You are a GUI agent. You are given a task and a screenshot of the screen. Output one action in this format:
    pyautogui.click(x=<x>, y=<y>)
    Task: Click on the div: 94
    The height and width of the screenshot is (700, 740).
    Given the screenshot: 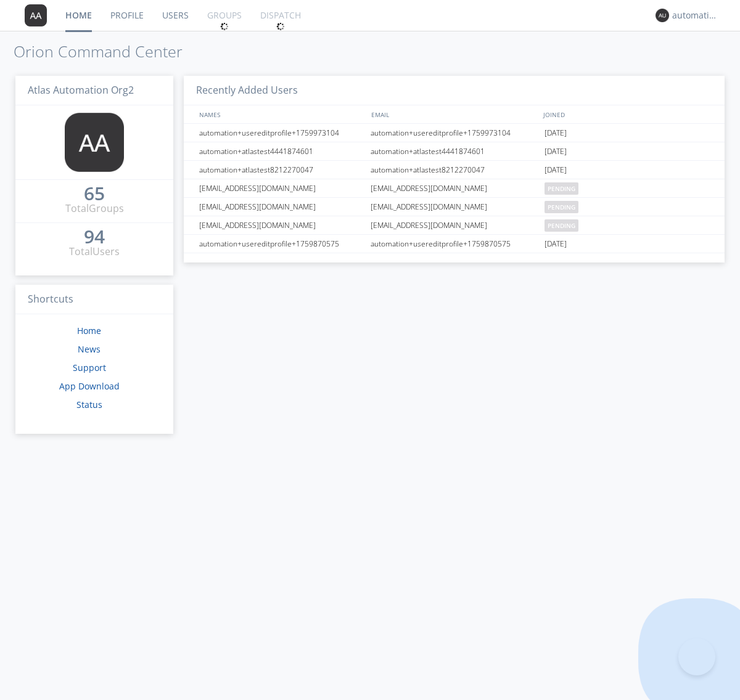 What is the action you would take?
    pyautogui.click(x=94, y=237)
    